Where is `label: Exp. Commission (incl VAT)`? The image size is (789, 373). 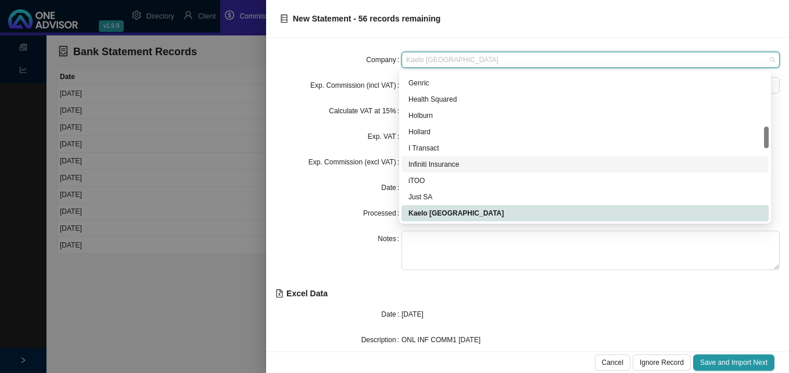 label: Exp. Commission (incl VAT) is located at coordinates (356, 85).